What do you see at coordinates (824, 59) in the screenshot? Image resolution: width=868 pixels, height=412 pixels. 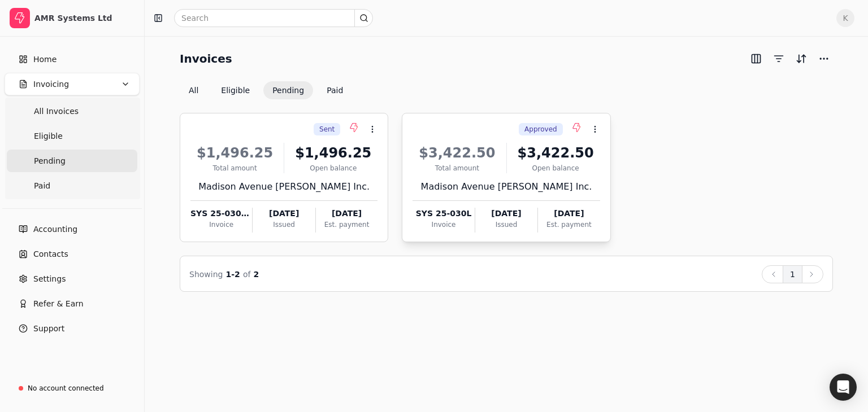 I see `button: More` at bounding box center [824, 59].